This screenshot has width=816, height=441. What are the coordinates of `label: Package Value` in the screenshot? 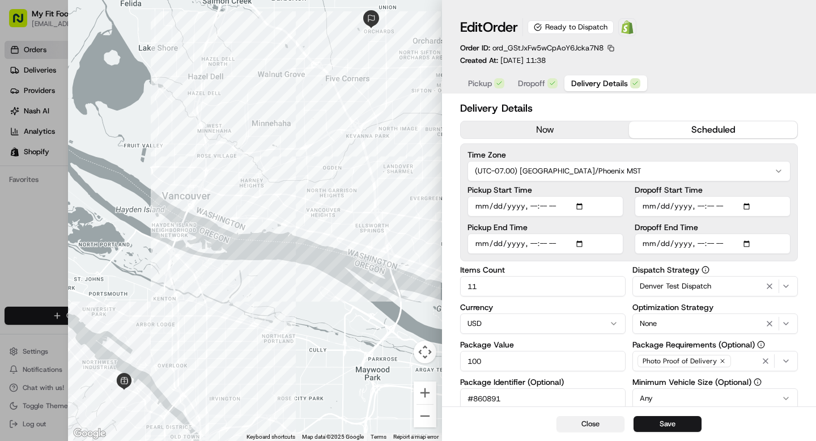 It's located at (543, 344).